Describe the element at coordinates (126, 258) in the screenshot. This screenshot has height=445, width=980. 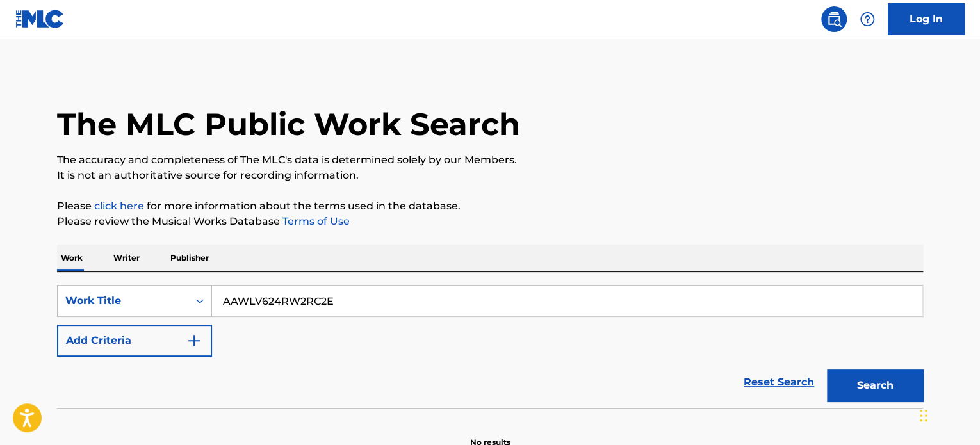
I see `p: Writer` at that location.